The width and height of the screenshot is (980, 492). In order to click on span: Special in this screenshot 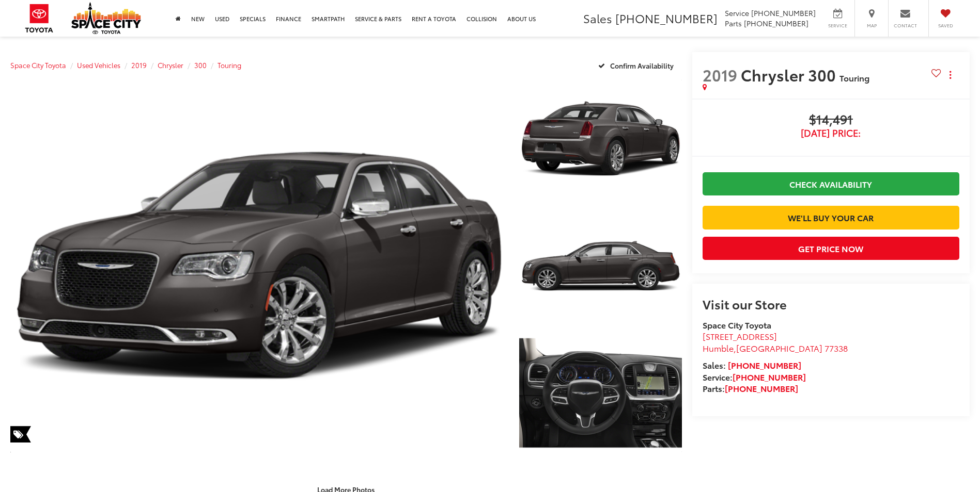, I will do `click(21, 435)`.